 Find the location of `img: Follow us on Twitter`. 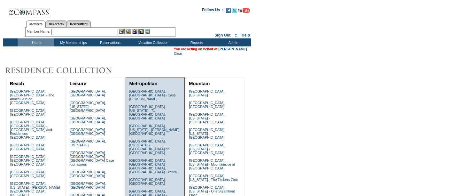

img: Follow us on Twitter is located at coordinates (235, 10).